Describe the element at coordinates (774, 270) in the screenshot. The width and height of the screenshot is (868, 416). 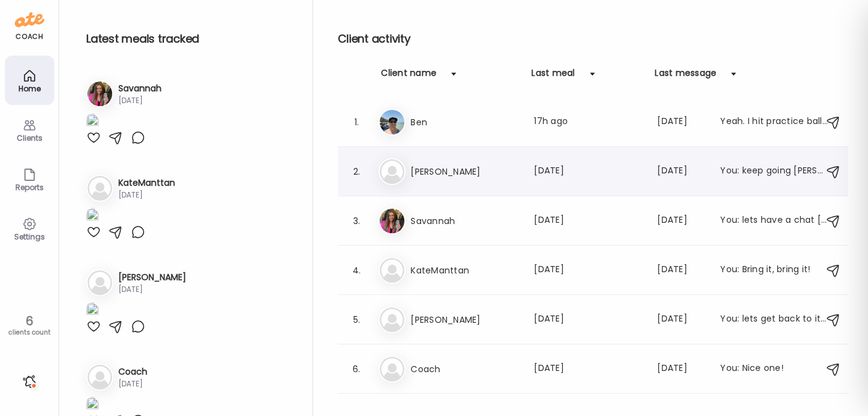
I see `div: You: Bring it, bring it!` at that location.